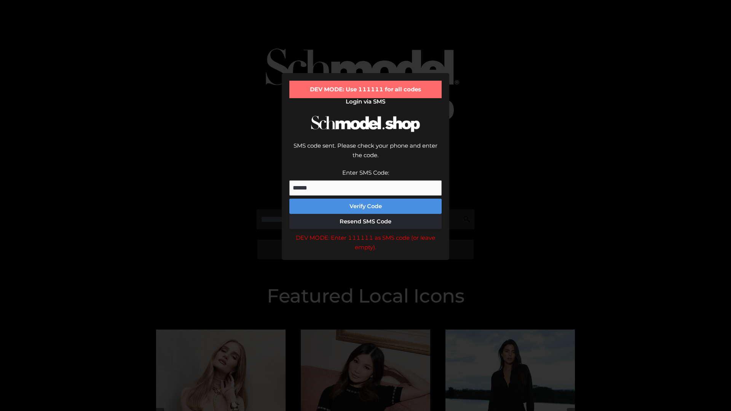  I want to click on h2: Login via SMS, so click(366, 102).